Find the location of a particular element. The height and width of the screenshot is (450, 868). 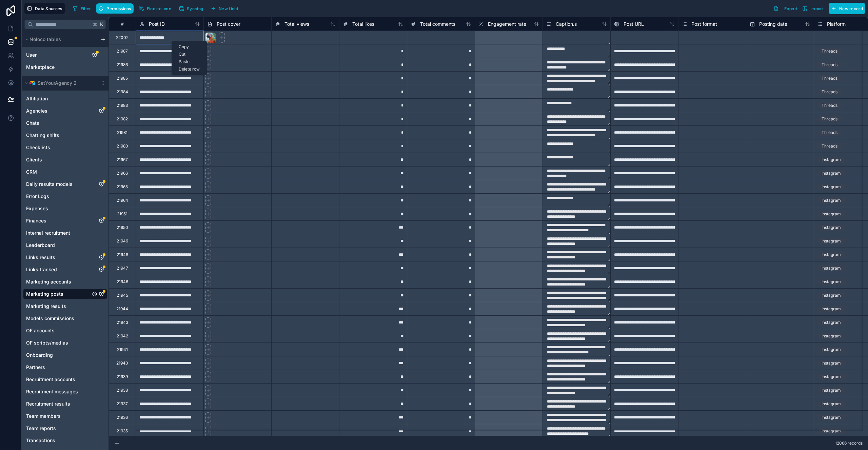

span: New record is located at coordinates (851, 9).